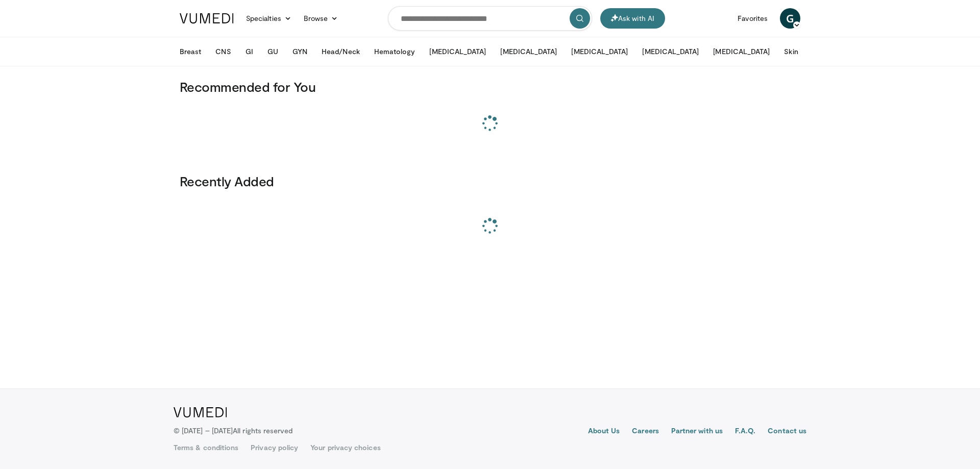 This screenshot has width=980, height=469. Describe the element at coordinates (645, 432) in the screenshot. I see `a: Careers` at that location.